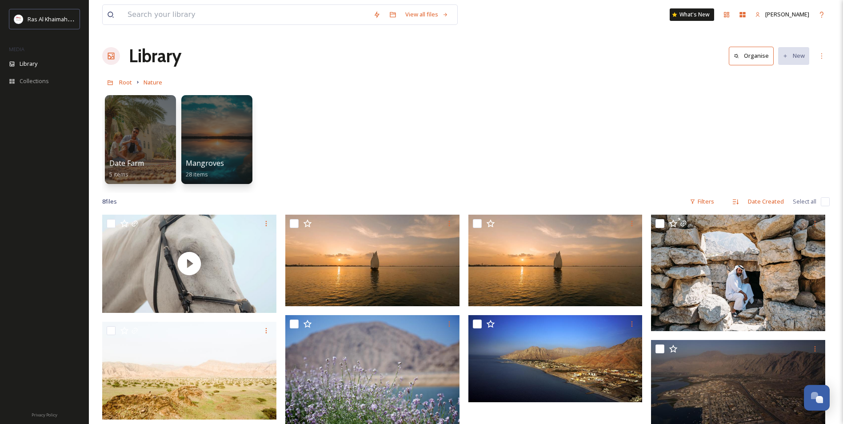 This screenshot has height=424, width=843. I want to click on img: thumbnail, so click(189, 264).